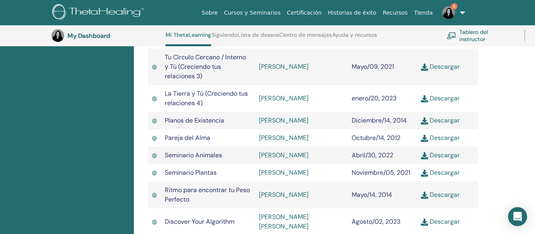 Image resolution: width=535 pixels, height=234 pixels. What do you see at coordinates (99, 13) in the screenshot?
I see `img: logo.png` at bounding box center [99, 13].